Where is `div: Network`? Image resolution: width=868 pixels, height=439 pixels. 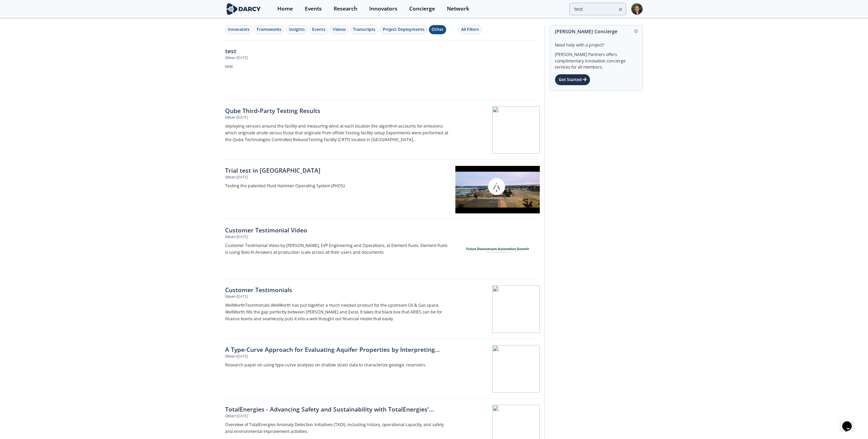
div: Network is located at coordinates (458, 9).